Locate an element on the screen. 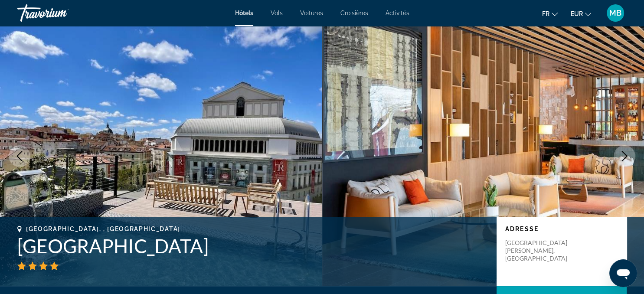 The height and width of the screenshot is (294, 644). a: Vols is located at coordinates (277, 13).